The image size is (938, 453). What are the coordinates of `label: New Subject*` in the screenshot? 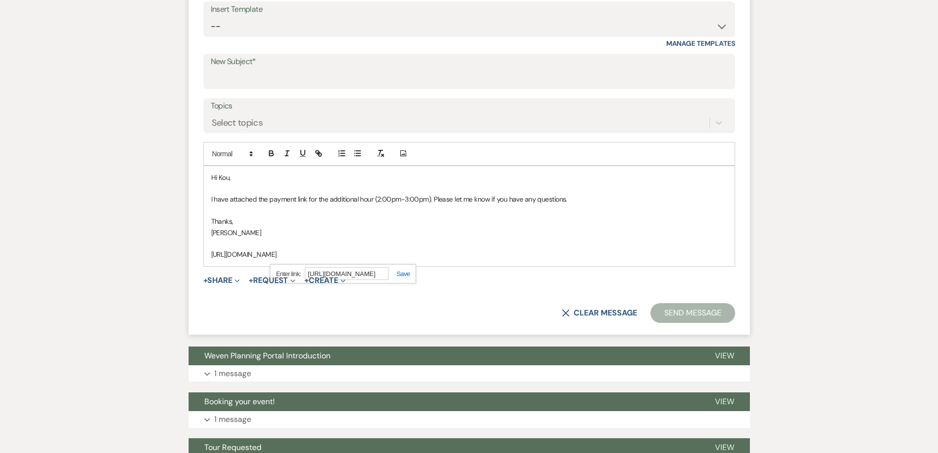 It's located at (469, 62).